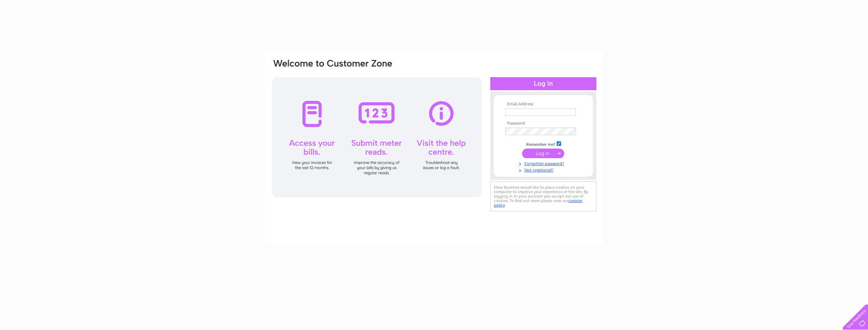 This screenshot has width=868, height=330. What do you see at coordinates (543, 153) in the screenshot?
I see `input: Submit` at bounding box center [543, 153].